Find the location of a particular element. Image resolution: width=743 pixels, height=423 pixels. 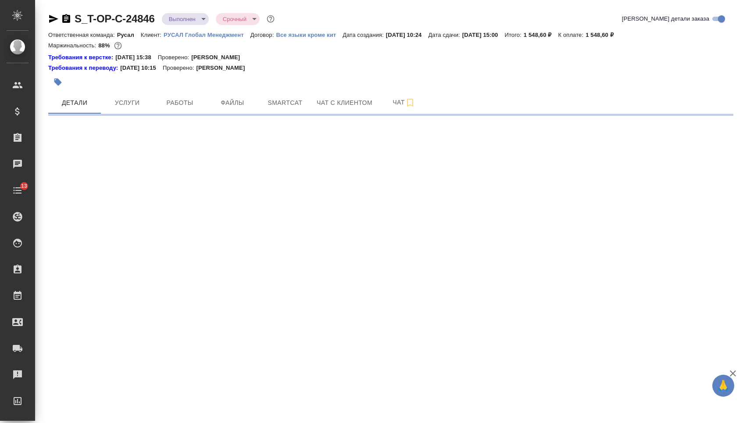

p: Дата создания: is located at coordinates (364, 35).